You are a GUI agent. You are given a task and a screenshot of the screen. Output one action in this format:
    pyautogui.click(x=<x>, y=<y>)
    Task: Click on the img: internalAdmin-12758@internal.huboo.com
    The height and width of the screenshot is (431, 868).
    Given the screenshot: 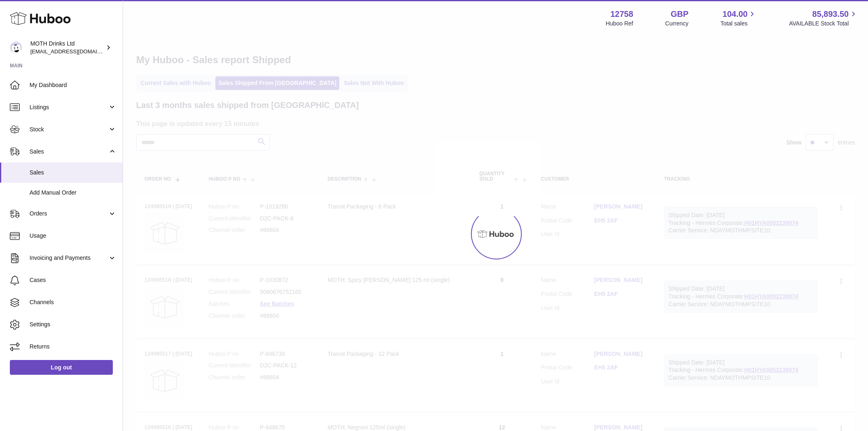 What is the action you would take?
    pyautogui.click(x=16, y=48)
    